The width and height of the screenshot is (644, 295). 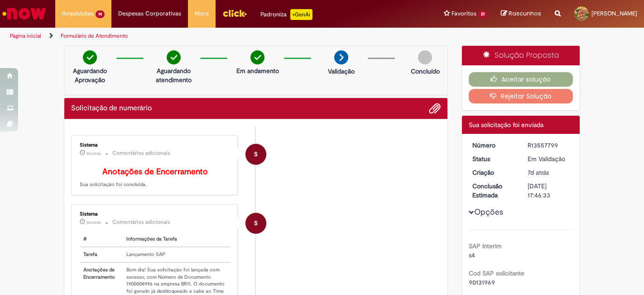 What do you see at coordinates (301, 14) in the screenshot?
I see `p: +GenAi` at bounding box center [301, 14].